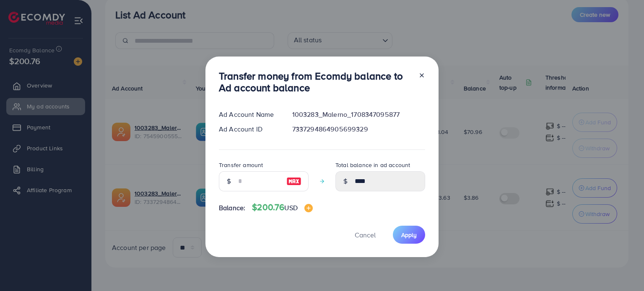  Describe the element at coordinates (359, 114) in the screenshot. I see `div: 1003283_Malerno_1708347095877` at that location.